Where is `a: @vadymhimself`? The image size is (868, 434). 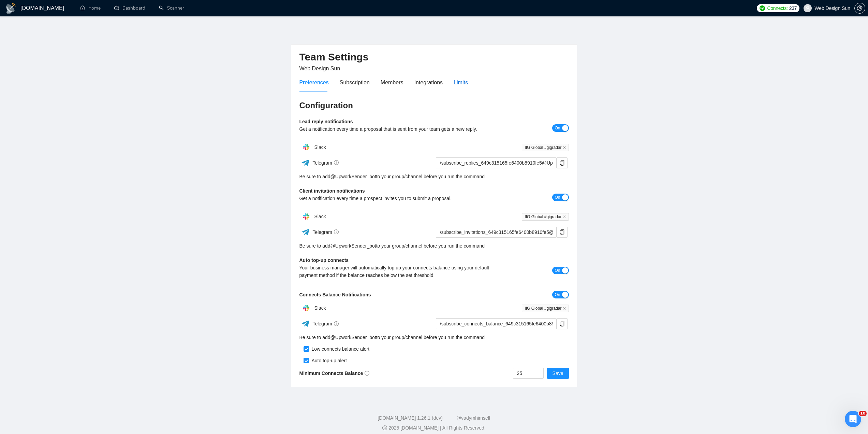
a: @vadymhimself is located at coordinates (473, 417).